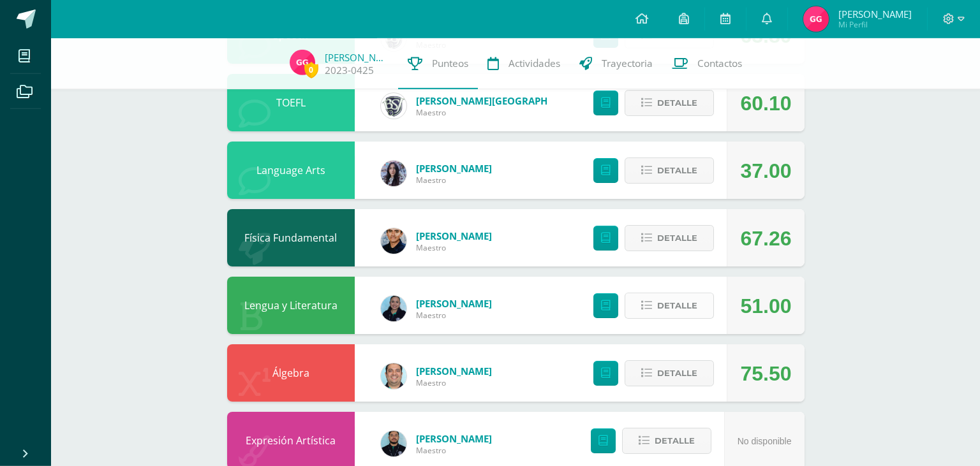  Describe the element at coordinates (765, 238) in the screenshot. I see `div: 67.26` at that location.